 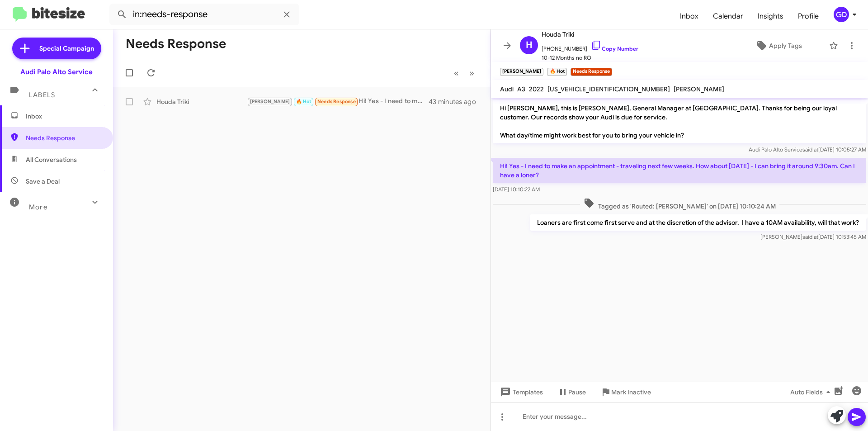 What do you see at coordinates (689, 16) in the screenshot?
I see `a: Inbox` at bounding box center [689, 16].